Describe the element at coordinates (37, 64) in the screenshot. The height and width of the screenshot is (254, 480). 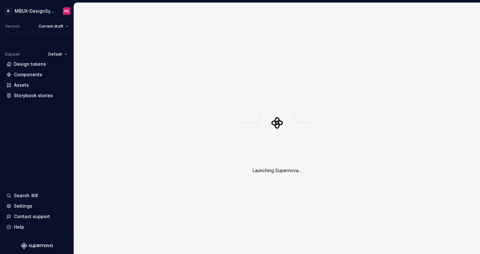
I see `a: Design tokens` at that location.